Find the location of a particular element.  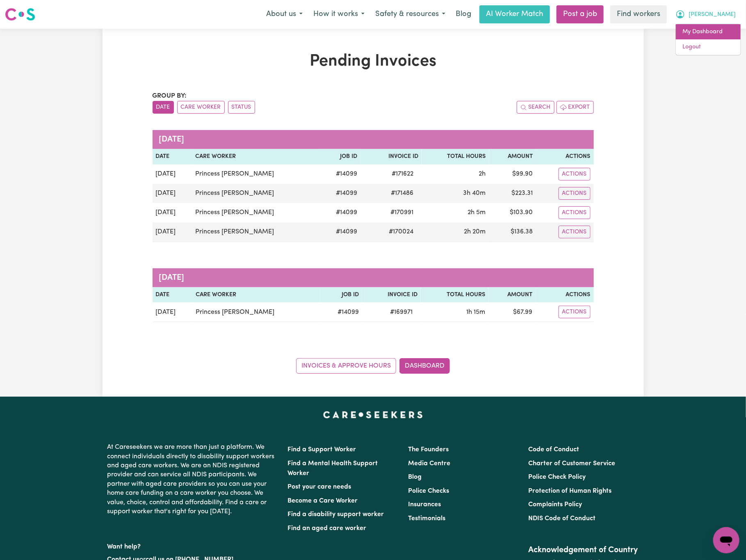

button: Safety & resources is located at coordinates (410, 15).